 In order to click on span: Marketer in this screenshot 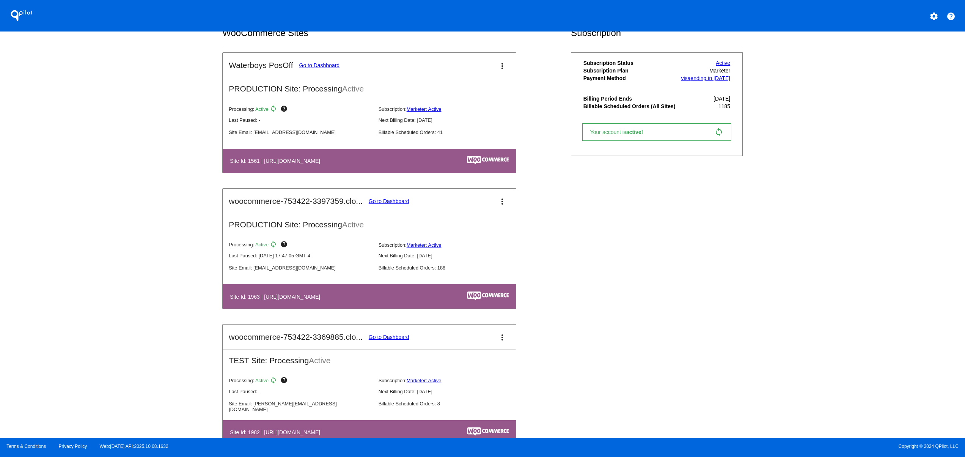, I will do `click(720, 71)`.